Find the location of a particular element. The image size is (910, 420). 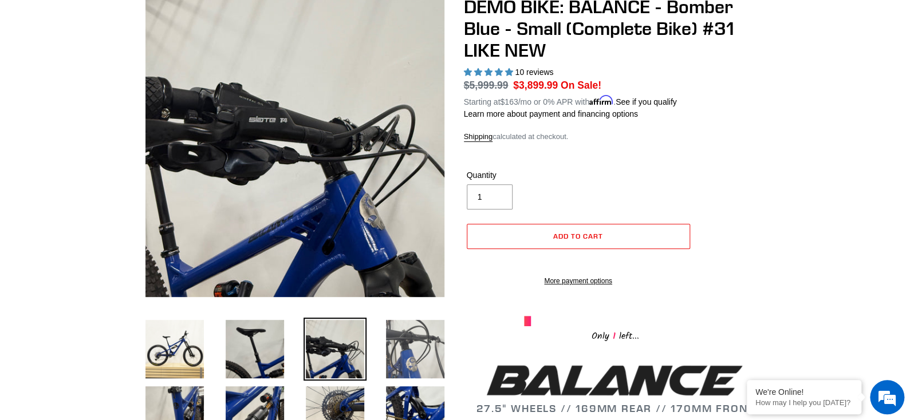

div: calculated at checkout. is located at coordinates (616, 137).